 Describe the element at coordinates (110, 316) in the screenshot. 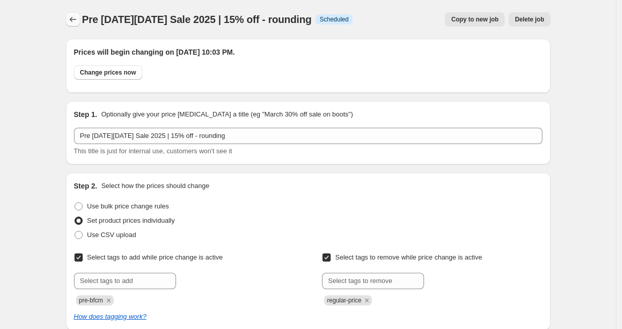

I see `a: How does tagging work?` at that location.